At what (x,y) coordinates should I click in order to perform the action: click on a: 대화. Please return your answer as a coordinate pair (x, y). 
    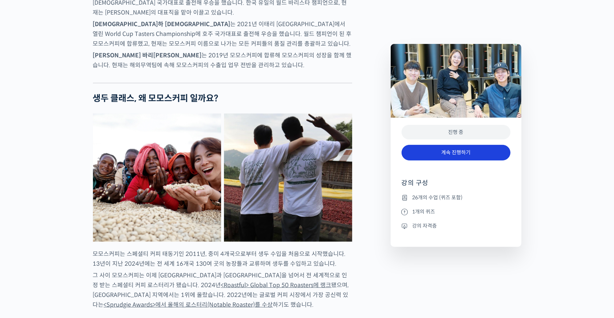
    Looking at the image, I should click on (71, 239).